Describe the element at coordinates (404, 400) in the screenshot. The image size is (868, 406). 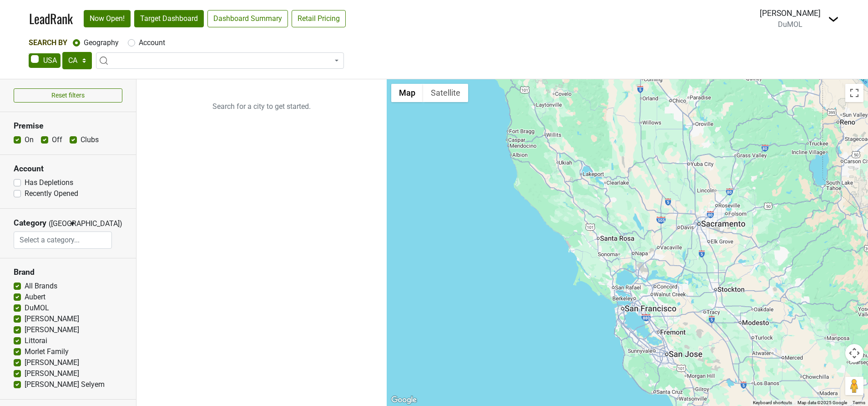
I see `a: Open this area in Google Maps (opens a new window)` at that location.